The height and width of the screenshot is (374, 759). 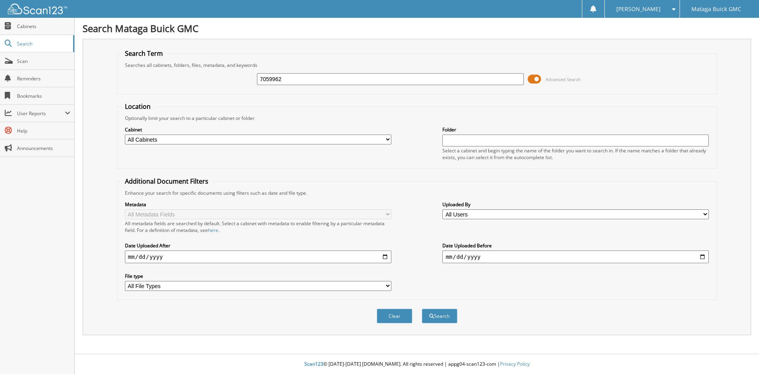 What do you see at coordinates (515, 363) in the screenshot?
I see `a: Privacy Policy` at bounding box center [515, 363].